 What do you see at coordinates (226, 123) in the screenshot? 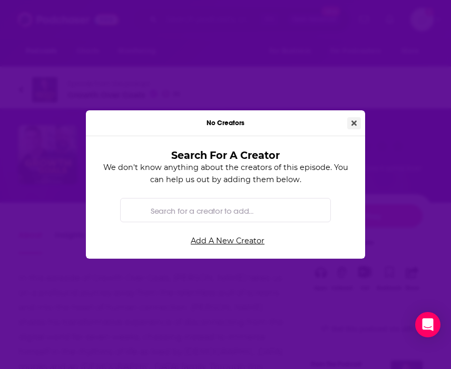
I see `div: No Creators` at bounding box center [226, 123].